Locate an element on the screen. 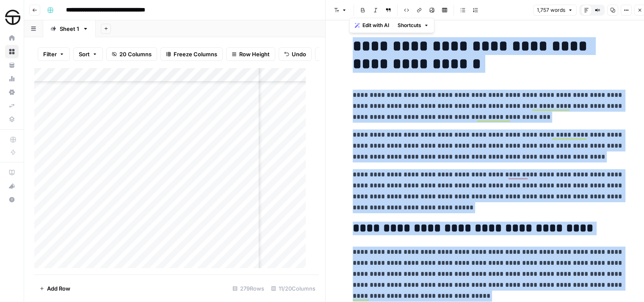  a: AirOps Academy is located at coordinates (12, 173).